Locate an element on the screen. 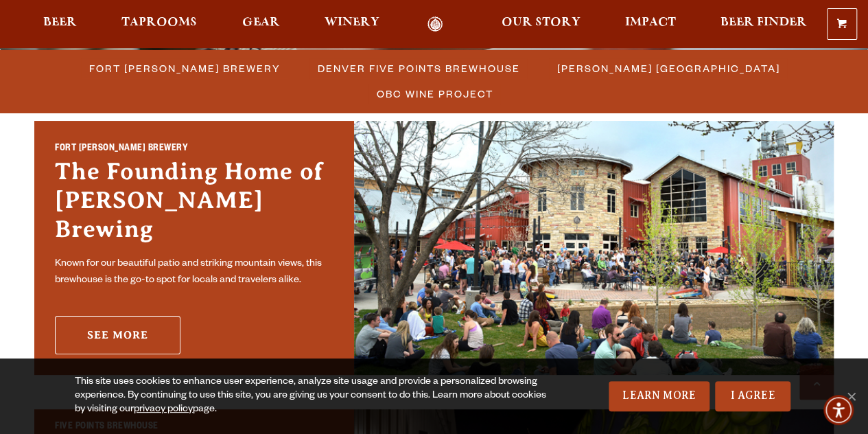  img: Fort Collins Brewery & Taproom' is located at coordinates (594, 248).